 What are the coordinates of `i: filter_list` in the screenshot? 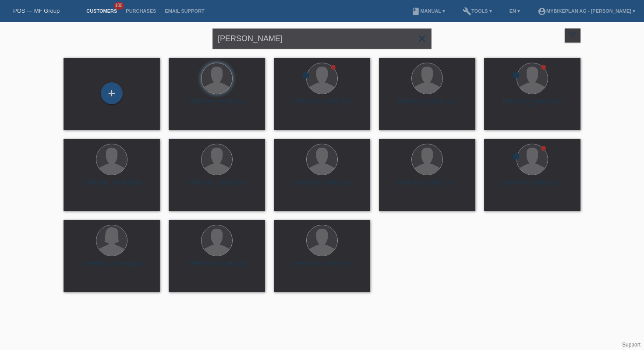 It's located at (572, 35).